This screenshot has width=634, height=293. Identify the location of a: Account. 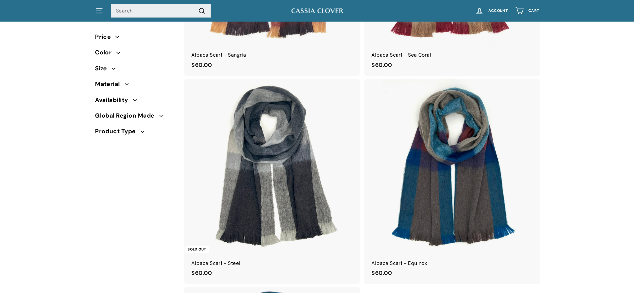
(492, 11).